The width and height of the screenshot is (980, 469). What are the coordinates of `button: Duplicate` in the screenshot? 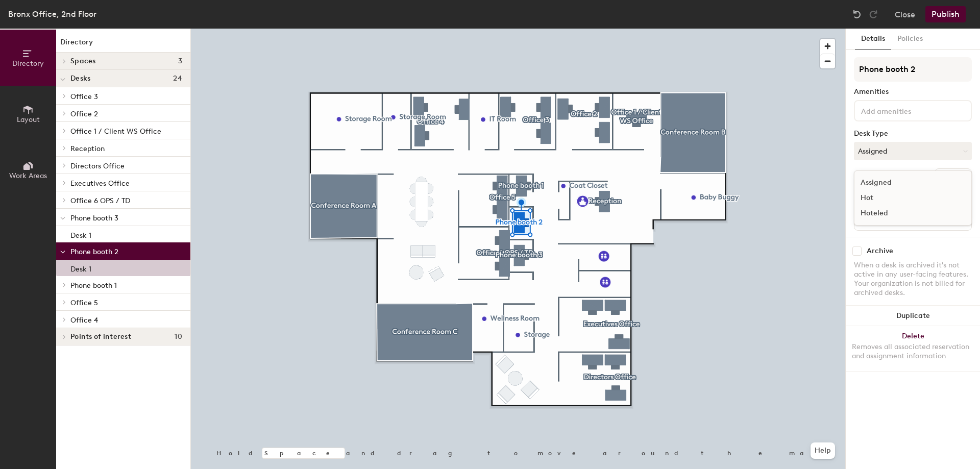 It's located at (913, 316).